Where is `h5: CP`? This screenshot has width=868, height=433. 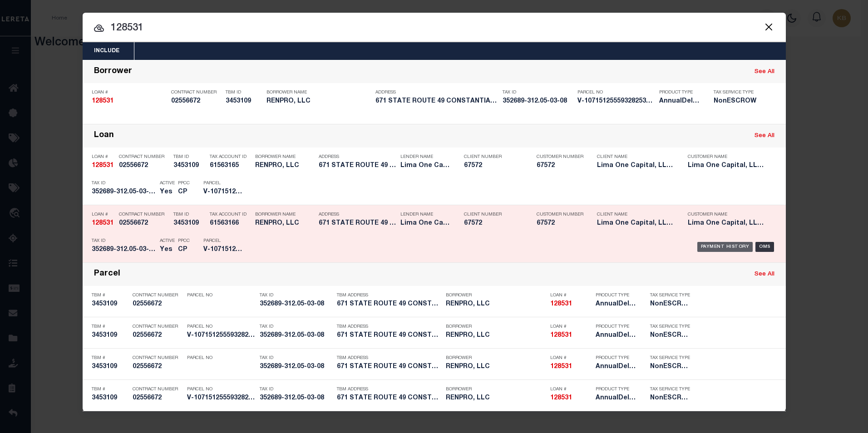 h5: CP is located at coordinates (184, 192).